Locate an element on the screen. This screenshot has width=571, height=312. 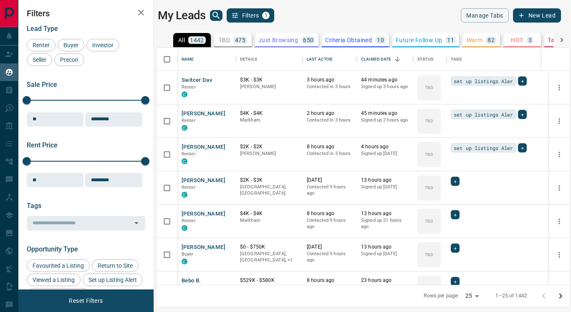
p: Warm is located at coordinates (475, 40).